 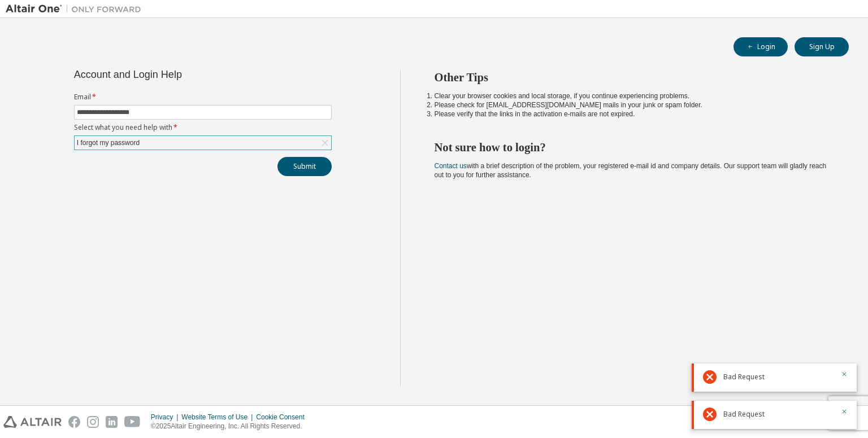 I want to click on button: Submit, so click(x=304, y=166).